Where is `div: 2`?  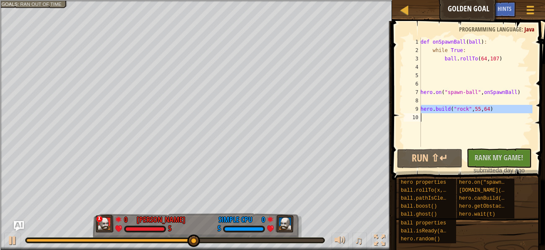
div: 2 is located at coordinates (412, 50).